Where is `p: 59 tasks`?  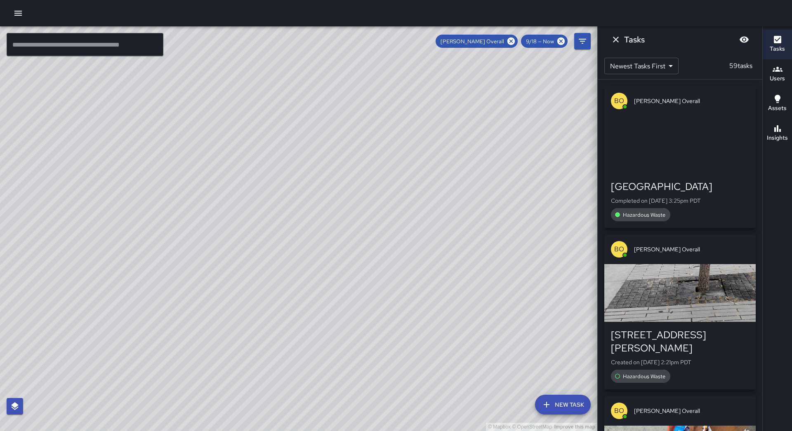 p: 59 tasks is located at coordinates (741, 66).